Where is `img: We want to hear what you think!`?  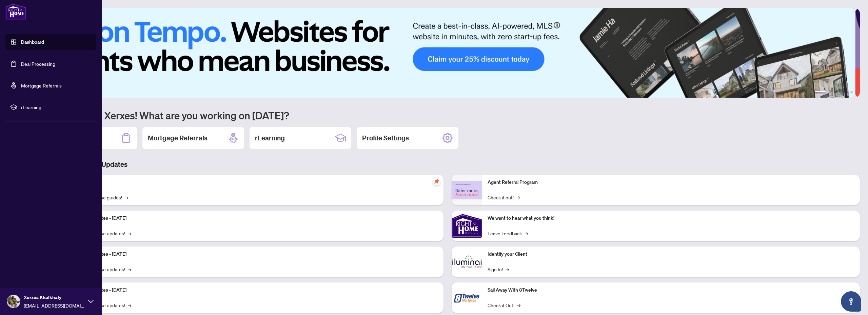 img: We want to hear what you think! is located at coordinates (467, 226).